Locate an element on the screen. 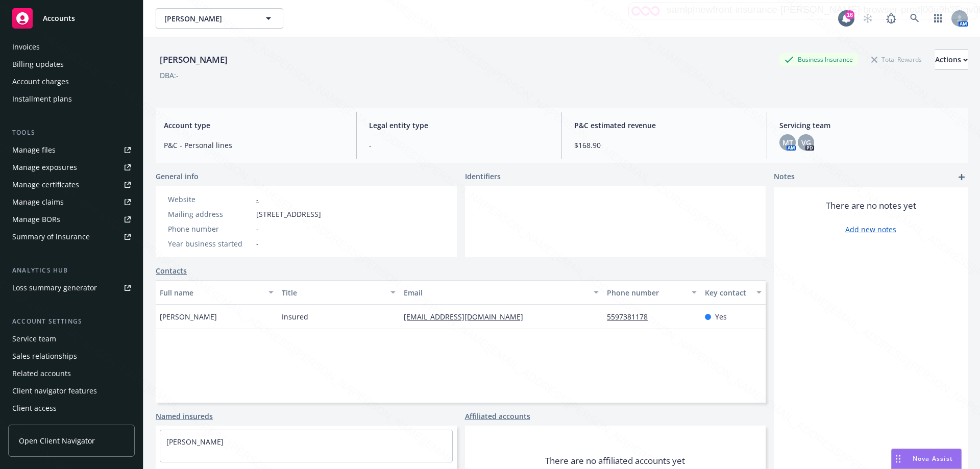 The width and height of the screenshot is (980, 469). div: Client navigator features is located at coordinates (55, 391).